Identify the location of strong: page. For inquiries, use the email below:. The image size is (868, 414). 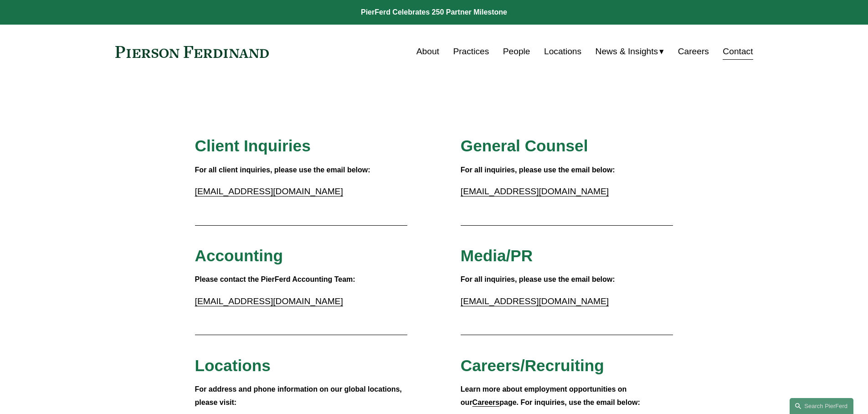
(570, 402).